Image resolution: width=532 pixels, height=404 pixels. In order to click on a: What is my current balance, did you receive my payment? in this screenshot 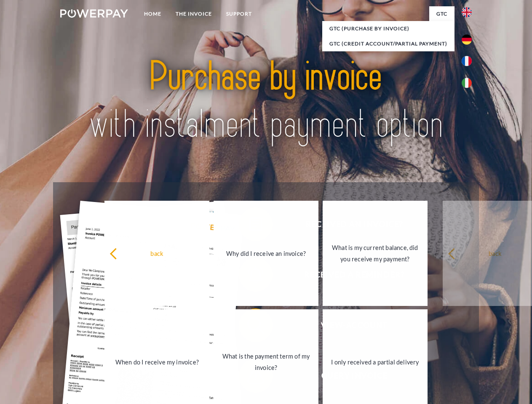, I will do `click(375, 253)`.